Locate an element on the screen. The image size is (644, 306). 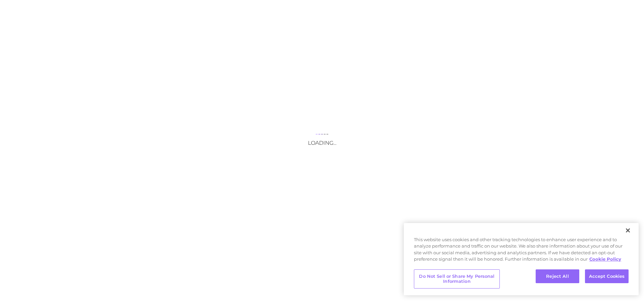
button: Reject All is located at coordinates (558, 276).